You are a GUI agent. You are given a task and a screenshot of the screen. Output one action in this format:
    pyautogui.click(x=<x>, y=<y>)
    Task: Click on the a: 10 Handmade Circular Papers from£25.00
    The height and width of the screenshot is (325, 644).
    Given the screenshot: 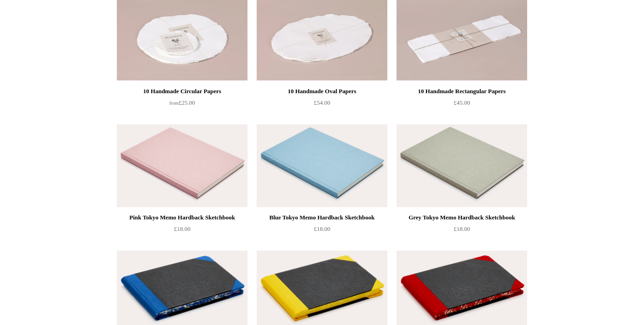 What is the action you would take?
    pyautogui.click(x=182, y=105)
    